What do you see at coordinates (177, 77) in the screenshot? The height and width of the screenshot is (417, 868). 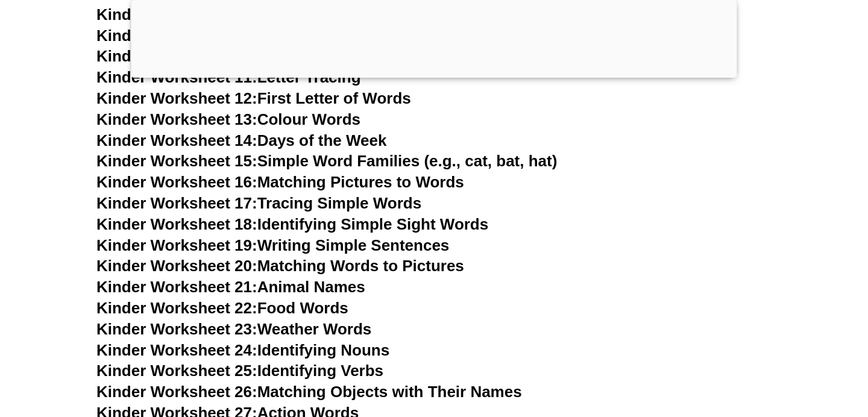 I see `span: Kinder Worksheet 11:` at bounding box center [177, 77].